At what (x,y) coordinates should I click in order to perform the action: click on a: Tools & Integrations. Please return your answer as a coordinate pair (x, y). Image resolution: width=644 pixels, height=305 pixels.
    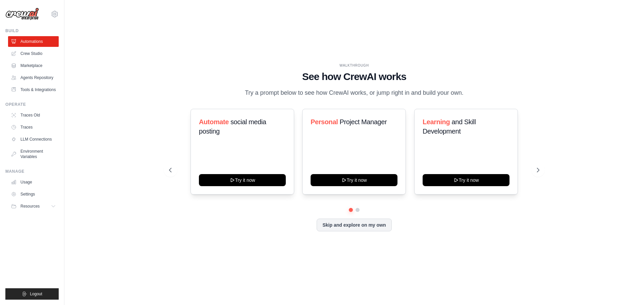
    Looking at the image, I should click on (33, 90).